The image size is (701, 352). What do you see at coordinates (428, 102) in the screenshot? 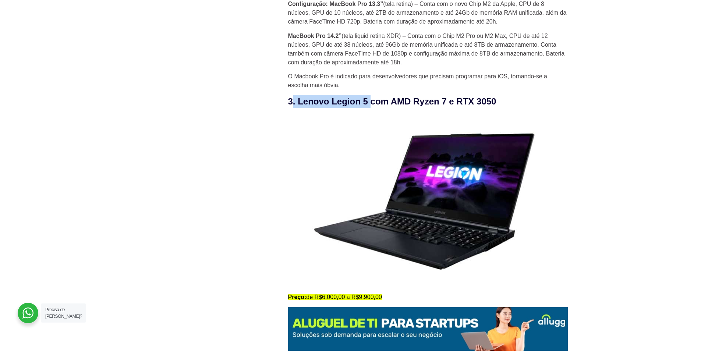
I see `h3: 3. Lenovo Legion 5 com AMD Ryzen 7 e RTX 3050` at bounding box center [428, 102].